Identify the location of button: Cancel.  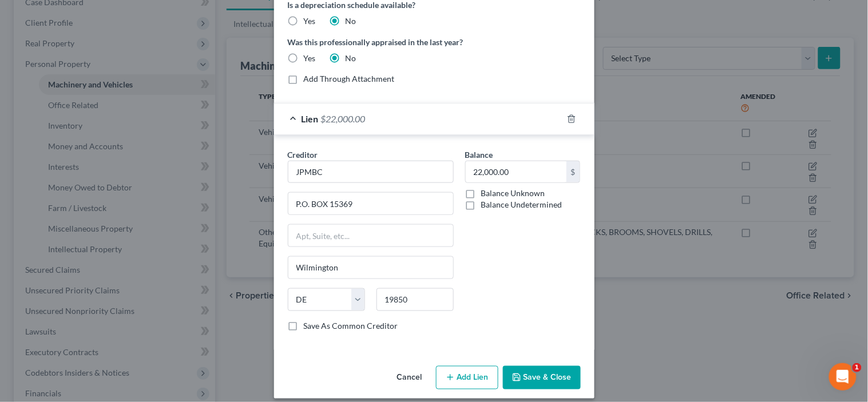
(409, 379).